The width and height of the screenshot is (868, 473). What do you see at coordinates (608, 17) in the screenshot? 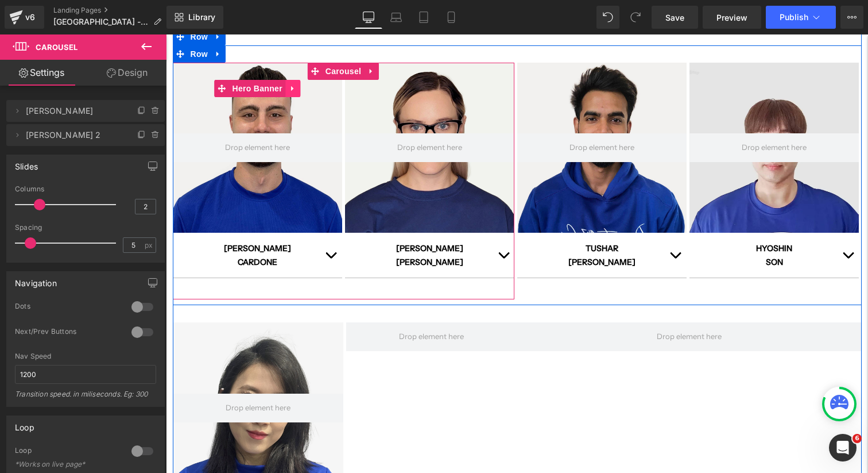
I see `button: Undo` at bounding box center [608, 17].